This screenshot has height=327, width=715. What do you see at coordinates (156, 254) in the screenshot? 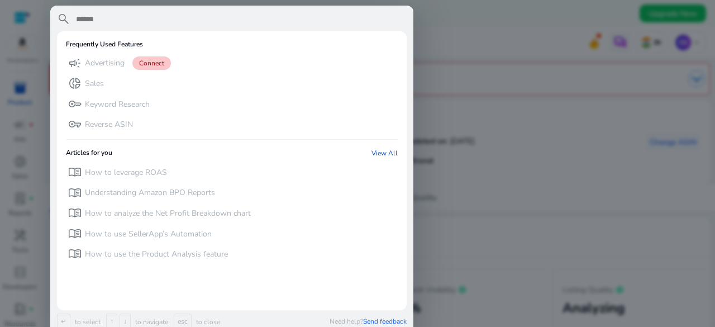
I see `p: How to use the Product Analysis feature` at bounding box center [156, 254].